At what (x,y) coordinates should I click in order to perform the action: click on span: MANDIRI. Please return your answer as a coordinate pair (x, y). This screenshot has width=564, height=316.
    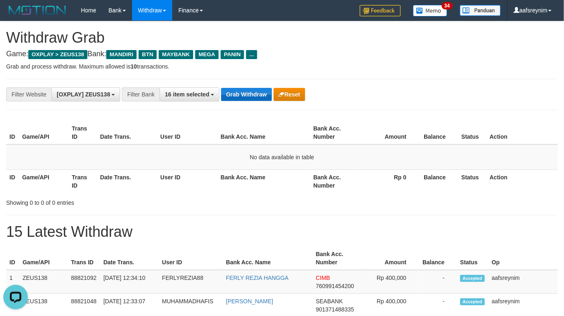
    Looking at the image, I should click on (121, 55).